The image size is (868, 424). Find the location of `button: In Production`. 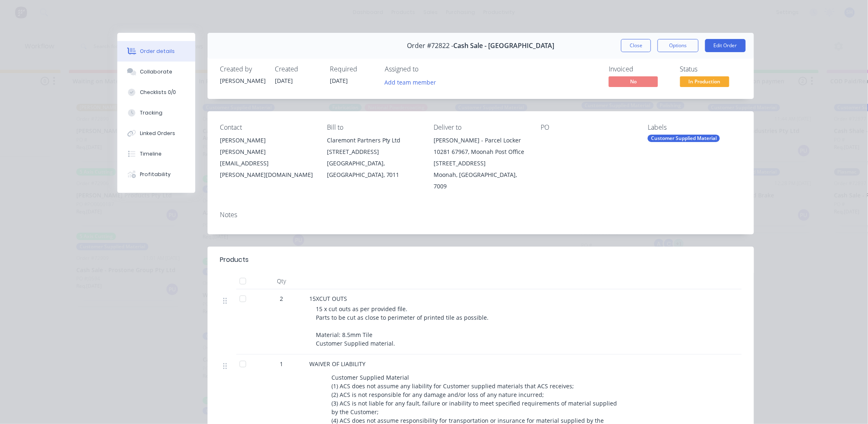

button: In Production is located at coordinates (705, 82).